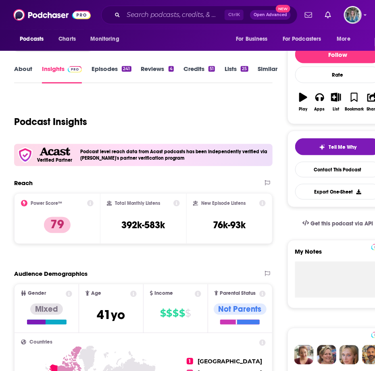 The image size is (375, 371). I want to click on button: Play, so click(303, 102).